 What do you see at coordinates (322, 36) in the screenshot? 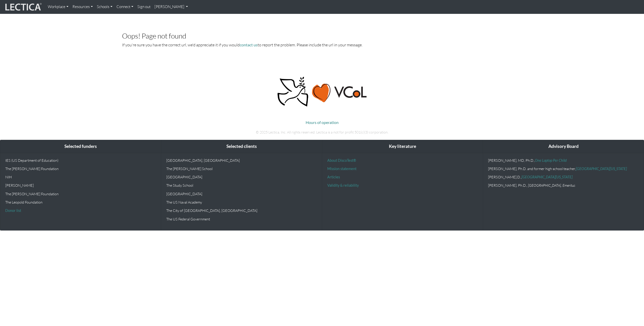
I see `h3: Oops! Page not found` at bounding box center [322, 36].